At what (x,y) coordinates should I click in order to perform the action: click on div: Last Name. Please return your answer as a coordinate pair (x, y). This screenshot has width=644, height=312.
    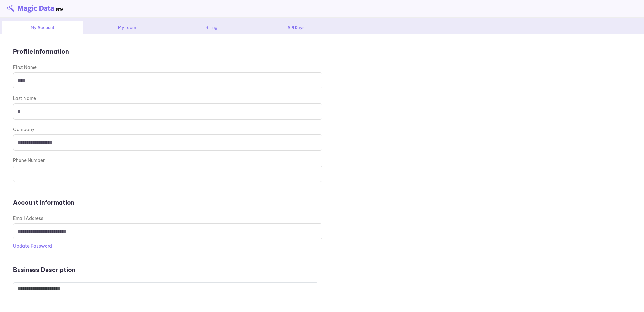
    Looking at the image, I should click on (322, 98).